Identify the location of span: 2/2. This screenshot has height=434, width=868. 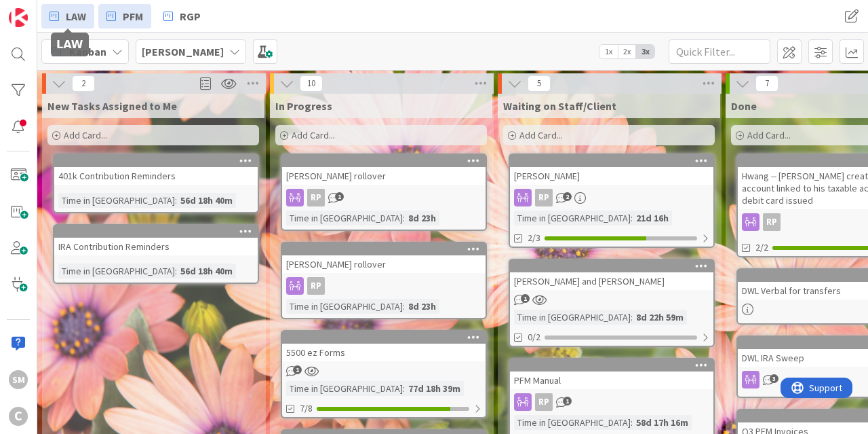
(761, 247).